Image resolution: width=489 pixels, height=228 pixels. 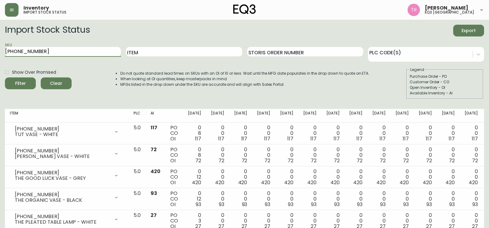 What do you see at coordinates (137, 116) in the screenshot?
I see `th: PLC` at bounding box center [137, 116].